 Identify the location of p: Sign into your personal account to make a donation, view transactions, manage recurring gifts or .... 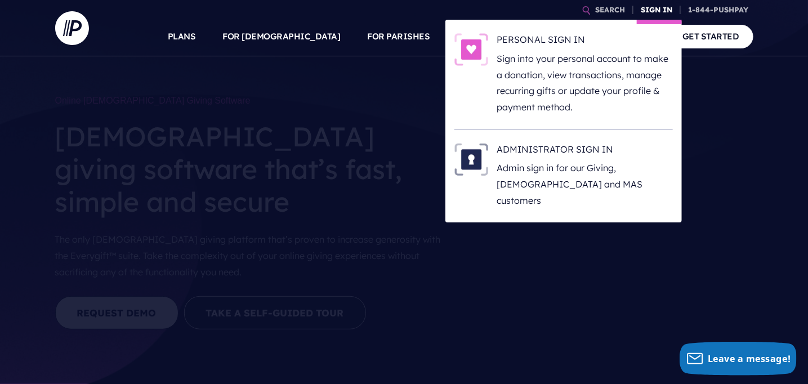
(585, 83).